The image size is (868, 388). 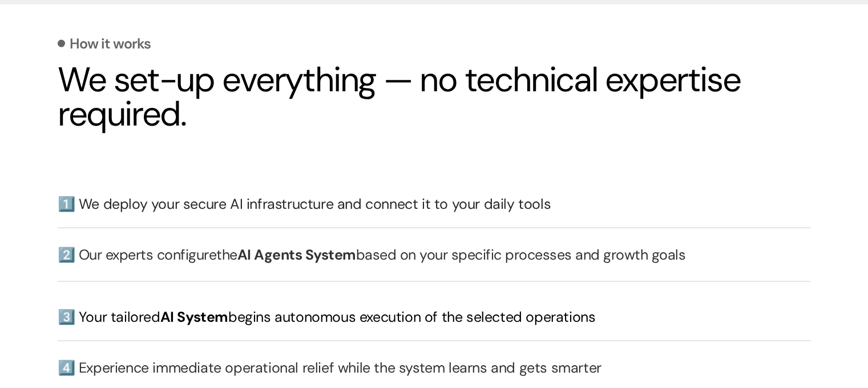 What do you see at coordinates (194, 316) in the screenshot?
I see `span: AI System` at bounding box center [194, 316].